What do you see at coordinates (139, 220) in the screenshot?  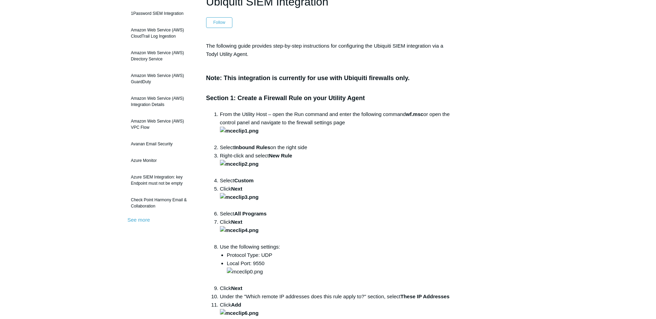 I see `a: See more` at bounding box center [139, 220].